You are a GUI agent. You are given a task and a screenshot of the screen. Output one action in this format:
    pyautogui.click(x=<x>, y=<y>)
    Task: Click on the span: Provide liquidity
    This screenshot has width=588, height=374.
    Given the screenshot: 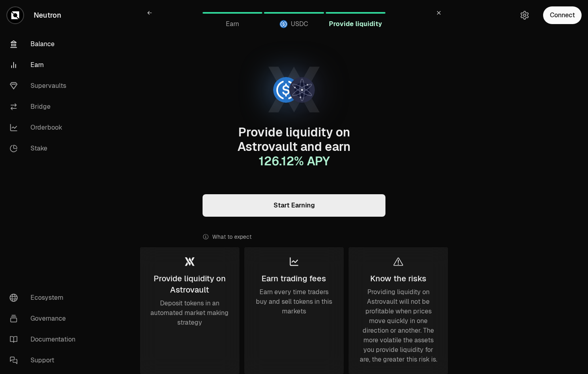 What is the action you would take?
    pyautogui.click(x=355, y=24)
    